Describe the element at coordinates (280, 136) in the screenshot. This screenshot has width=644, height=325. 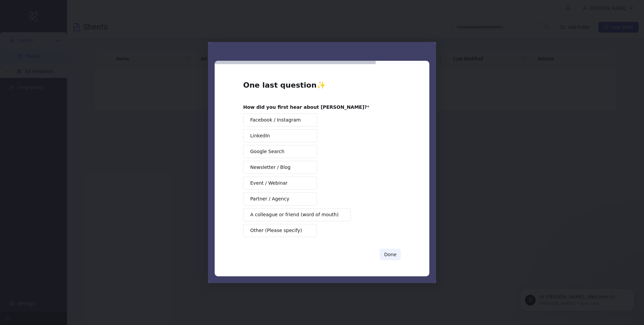
I see `button: LinkedIn` at that location.